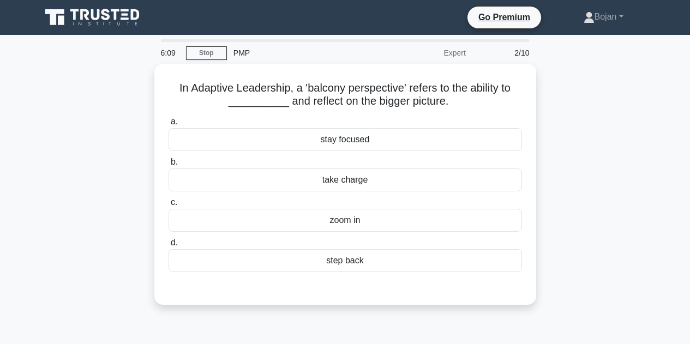 The width and height of the screenshot is (690, 344). I want to click on div: step back, so click(345, 261).